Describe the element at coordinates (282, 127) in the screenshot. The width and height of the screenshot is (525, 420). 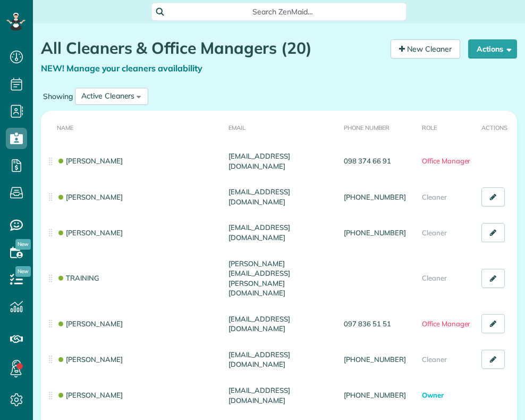
I see `th: Email` at that location.